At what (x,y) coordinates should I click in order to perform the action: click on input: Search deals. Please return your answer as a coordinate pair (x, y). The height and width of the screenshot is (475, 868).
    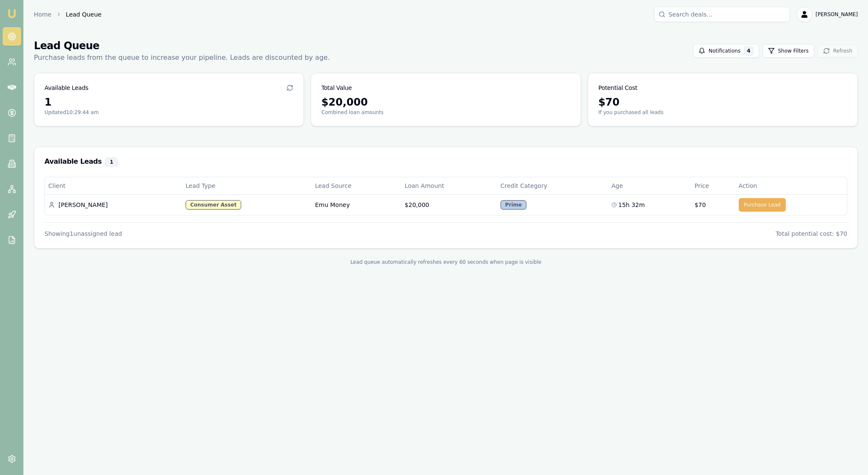
    Looking at the image, I should click on (723, 15).